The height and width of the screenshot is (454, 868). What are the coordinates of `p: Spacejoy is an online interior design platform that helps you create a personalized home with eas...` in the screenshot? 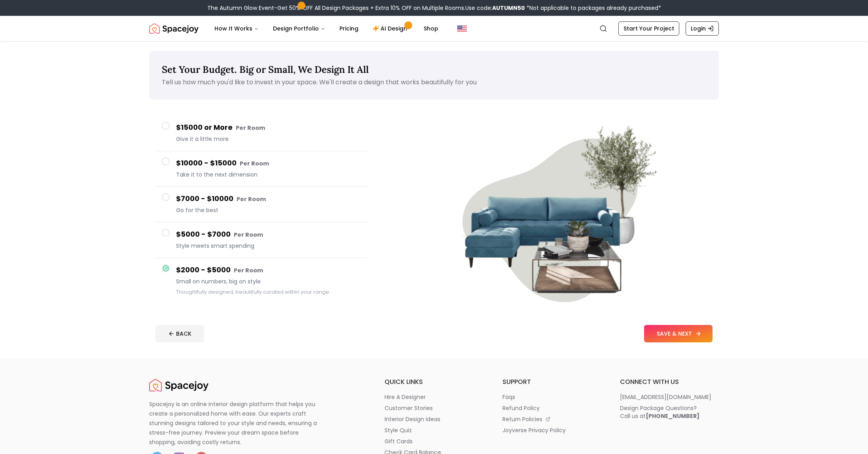 It's located at (238, 423).